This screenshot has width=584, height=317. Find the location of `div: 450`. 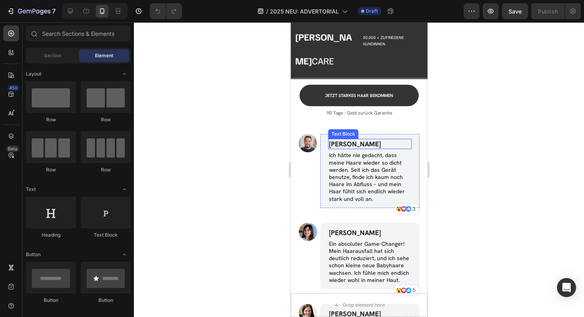

div: 450 is located at coordinates (13, 88).